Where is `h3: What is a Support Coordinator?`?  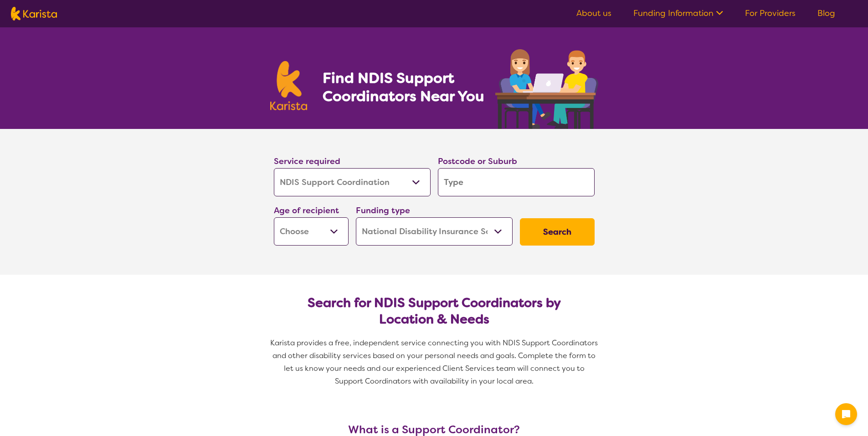
h3: What is a Support Coordinator? is located at coordinates (434, 430).